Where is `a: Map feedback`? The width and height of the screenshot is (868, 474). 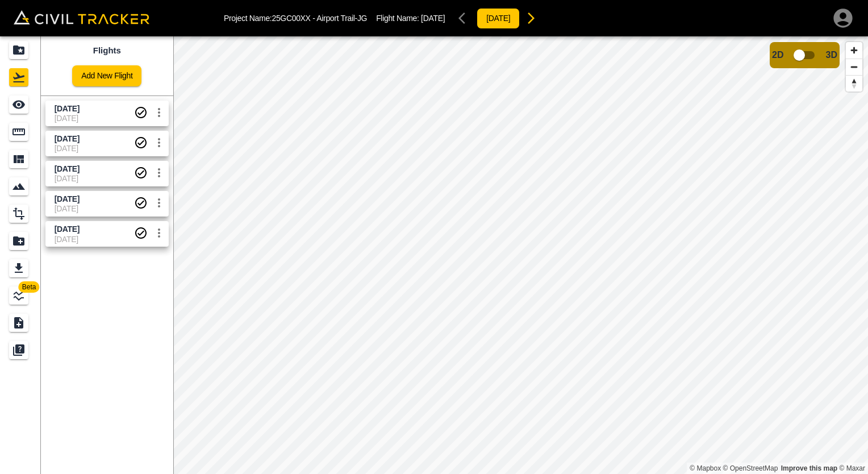
a: Map feedback is located at coordinates (809, 469).